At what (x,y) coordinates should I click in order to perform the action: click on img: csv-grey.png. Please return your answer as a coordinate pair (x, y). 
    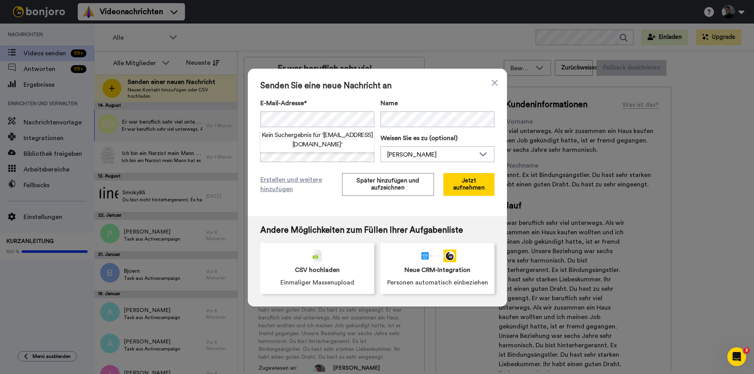
    Looking at the image, I should click on (317, 256).